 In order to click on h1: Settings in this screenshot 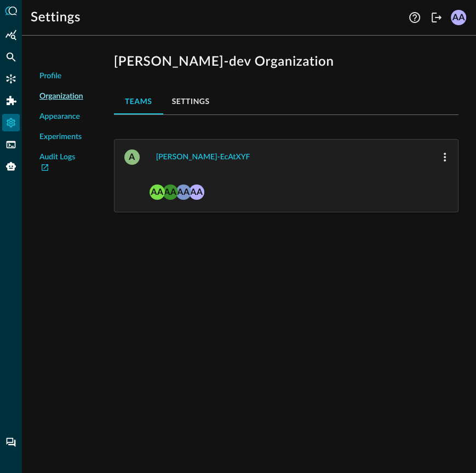, I will do `click(55, 17)`.